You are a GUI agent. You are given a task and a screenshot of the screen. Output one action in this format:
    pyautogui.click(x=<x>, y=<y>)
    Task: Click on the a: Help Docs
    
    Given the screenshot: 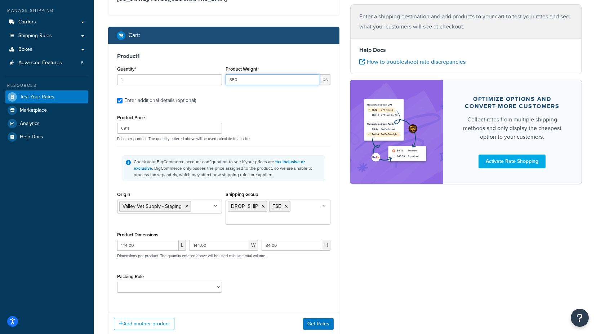 What is the action you would take?
    pyautogui.click(x=47, y=137)
    